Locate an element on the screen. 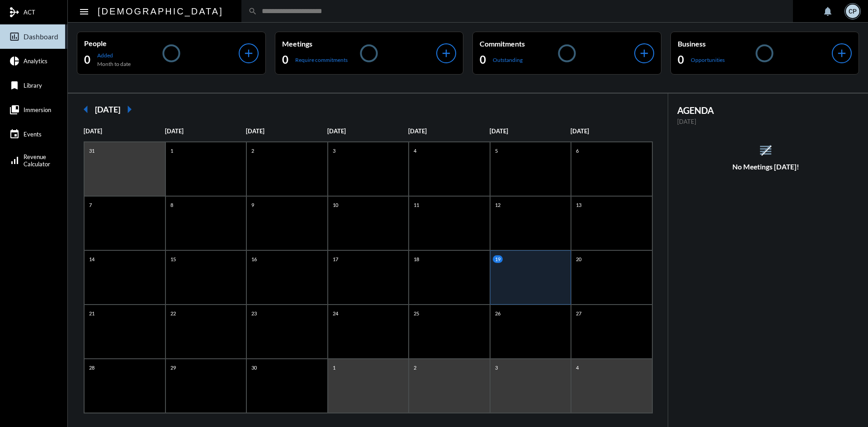 This screenshot has width=868, height=427. p: 6 is located at coordinates (577, 151).